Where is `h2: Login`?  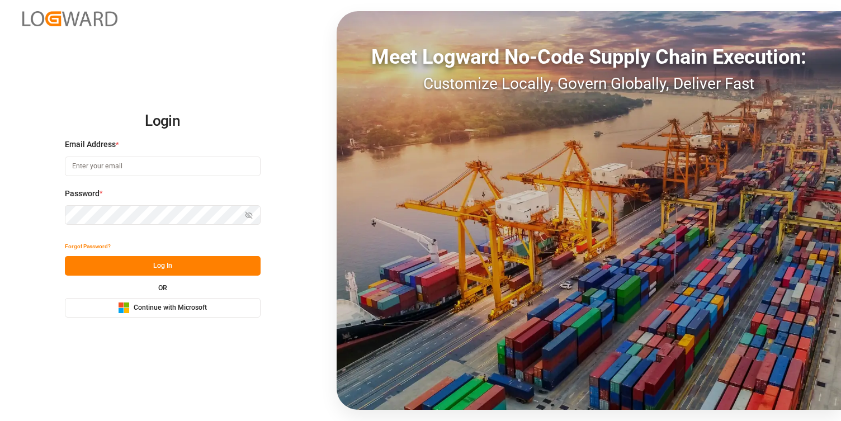 h2: Login is located at coordinates (163, 121).